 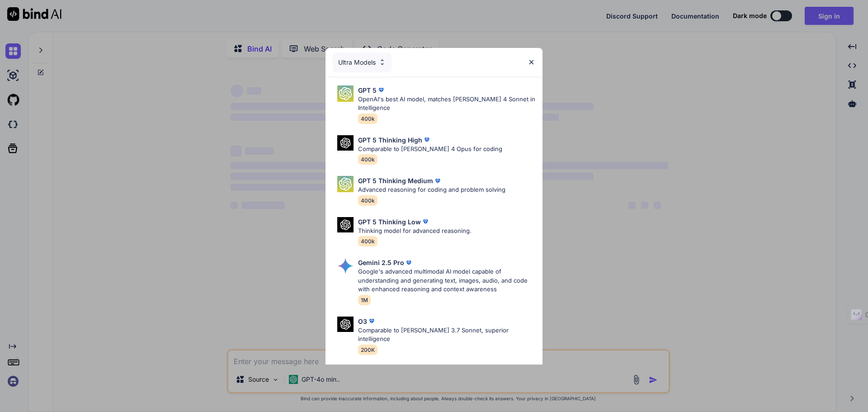 What do you see at coordinates (396, 181) in the screenshot?
I see `p: GPT 5 Thinking Medium` at bounding box center [396, 181].